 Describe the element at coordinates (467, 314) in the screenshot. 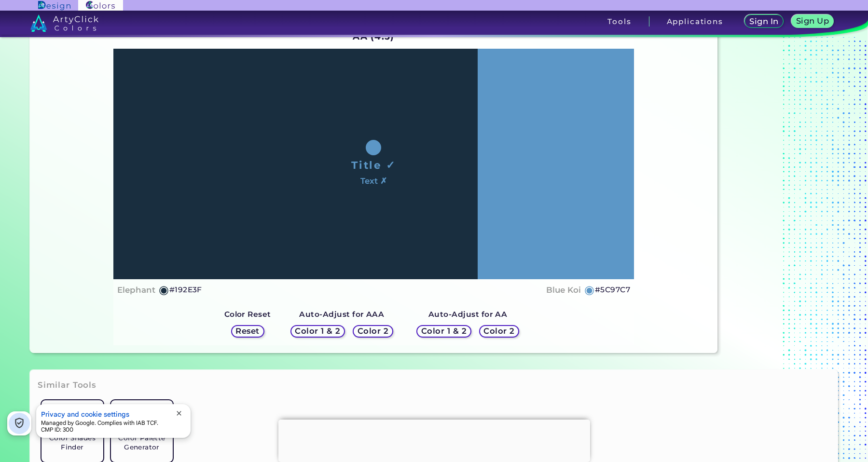

I see `strong: Auto-Adjust for AA` at that location.